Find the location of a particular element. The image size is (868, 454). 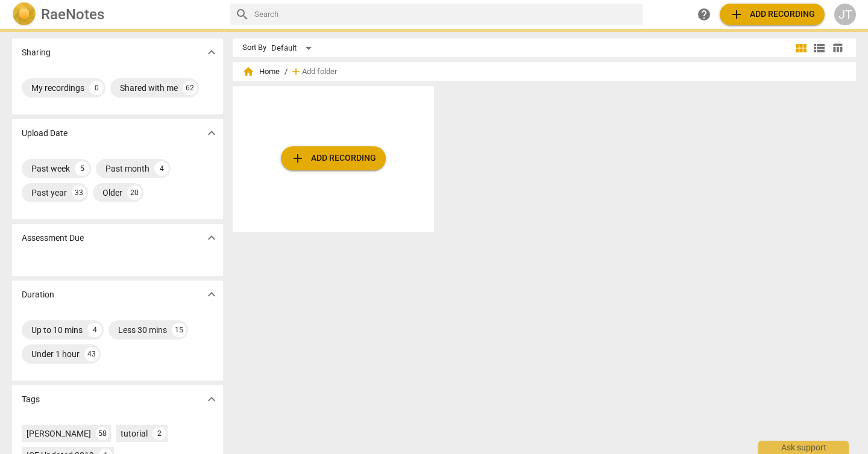

div: 0 is located at coordinates (97, 88).